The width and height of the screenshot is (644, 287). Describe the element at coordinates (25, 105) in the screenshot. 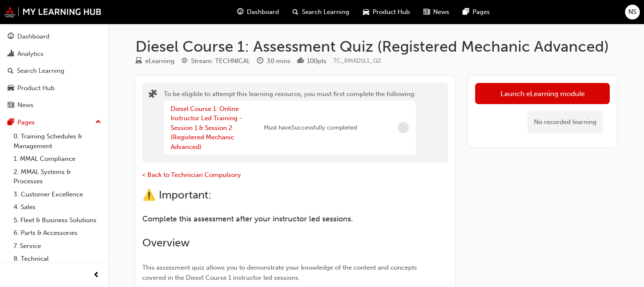

I see `div: News` at that location.